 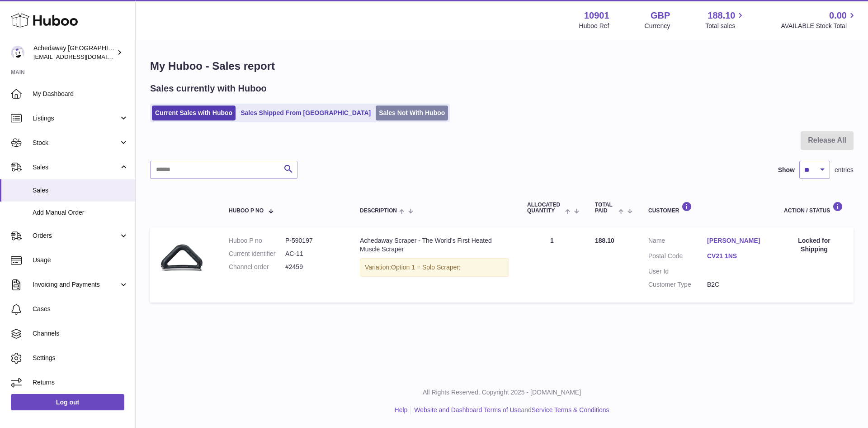 What do you see at coordinates (707, 207) in the screenshot?
I see `div: Customer` at bounding box center [707, 207].